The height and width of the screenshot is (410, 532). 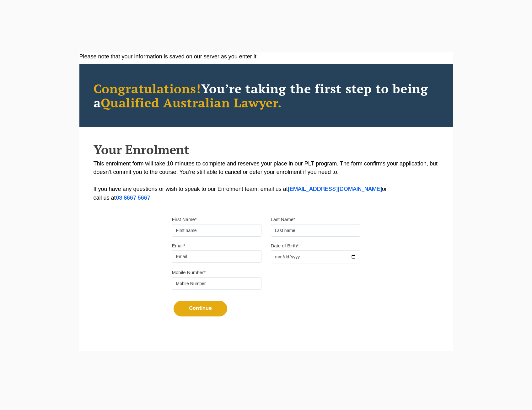 I want to click on label: Email*, so click(x=179, y=246).